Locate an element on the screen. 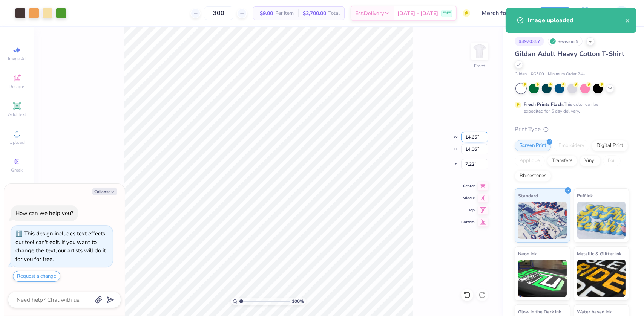  img: Puff Ink is located at coordinates (601, 220).